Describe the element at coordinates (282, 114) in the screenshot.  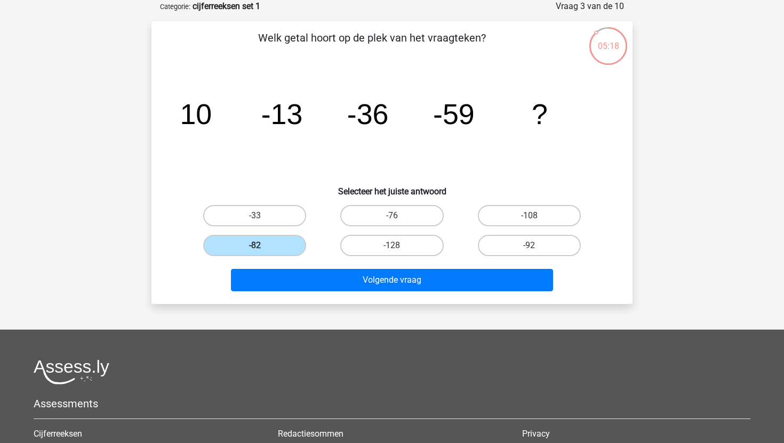
I see `tspan: -13` at that location.